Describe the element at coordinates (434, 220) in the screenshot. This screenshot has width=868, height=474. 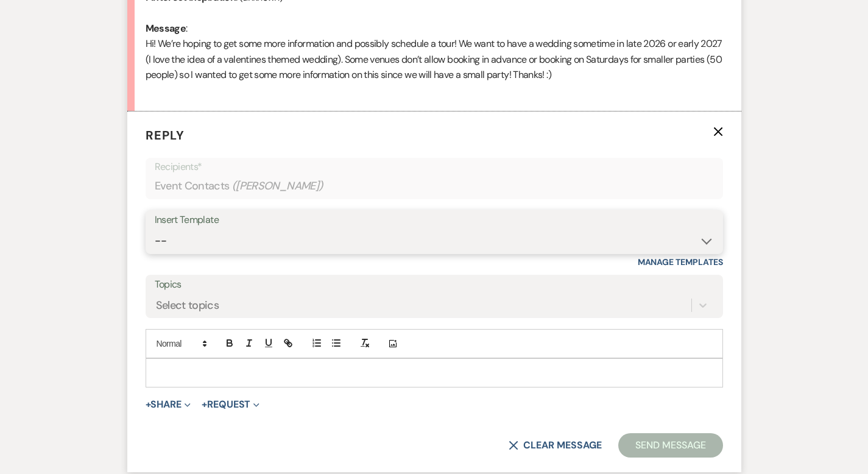
I see `div: Insert Template` at that location.